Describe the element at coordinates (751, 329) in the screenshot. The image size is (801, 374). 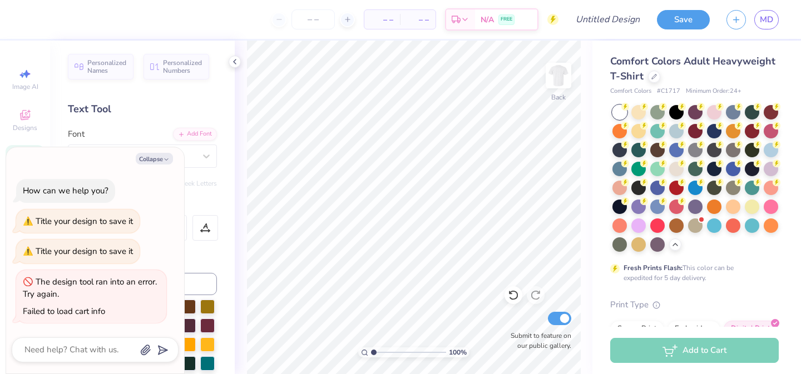
I see `div: Digital Print` at that location.